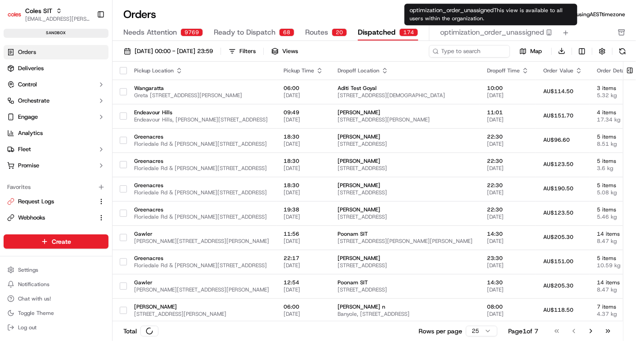 The height and width of the screenshot is (341, 636). I want to click on span: Aditi Test Goyal, so click(405, 88).